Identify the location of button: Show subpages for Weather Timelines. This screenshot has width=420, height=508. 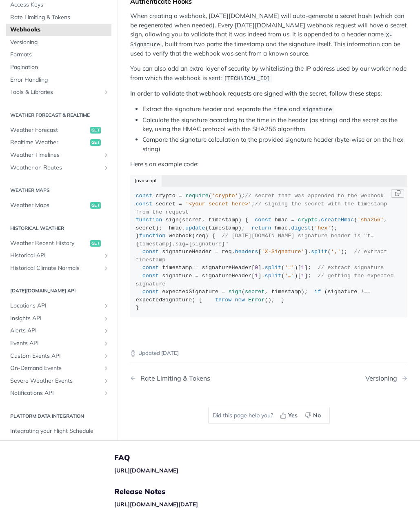
(106, 155).